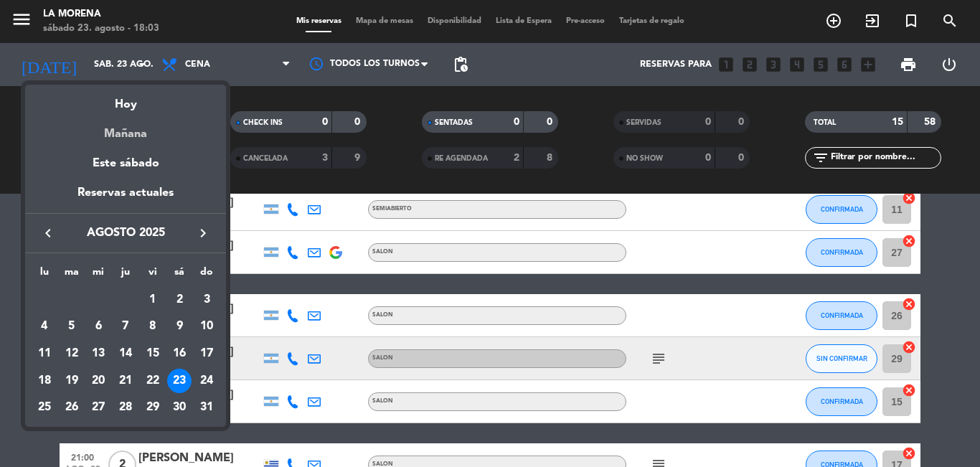 This screenshot has width=980, height=467. What do you see at coordinates (126, 198) in the screenshot?
I see `div: Reservas actuales` at bounding box center [126, 198].